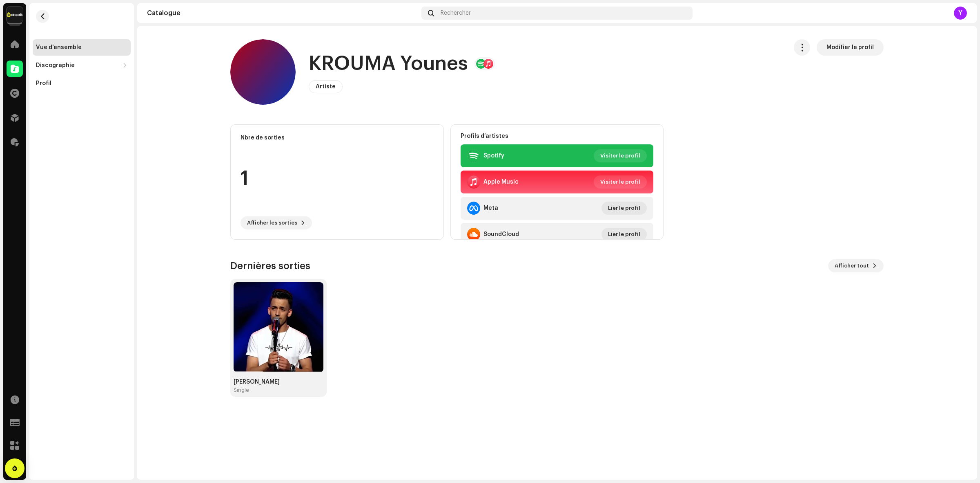 This screenshot has width=980, height=483. Describe the element at coordinates (279, 327) in the screenshot. I see `img: 39c3386c-fc09-4be8-8211-34d5daba935e` at that location.